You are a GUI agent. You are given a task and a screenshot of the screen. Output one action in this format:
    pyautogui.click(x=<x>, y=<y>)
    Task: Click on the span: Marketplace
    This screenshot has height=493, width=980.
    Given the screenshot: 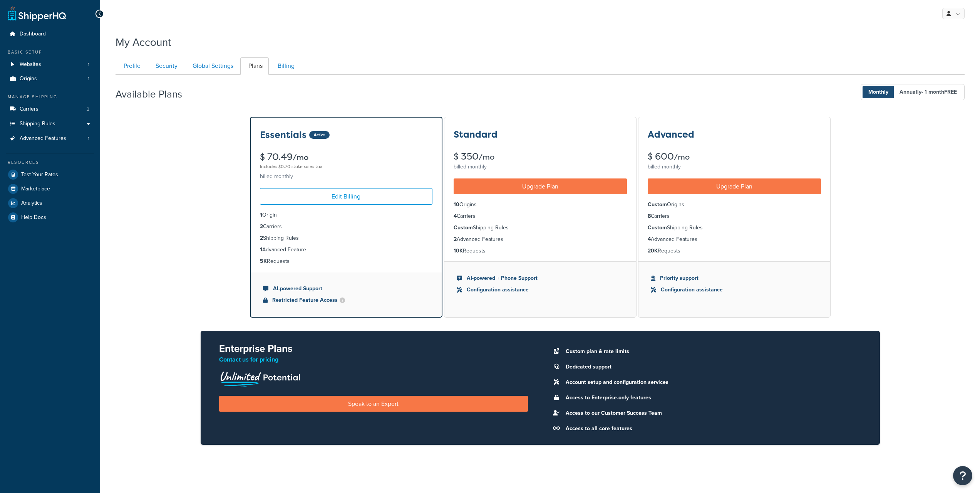 What is the action you would take?
    pyautogui.click(x=35, y=189)
    